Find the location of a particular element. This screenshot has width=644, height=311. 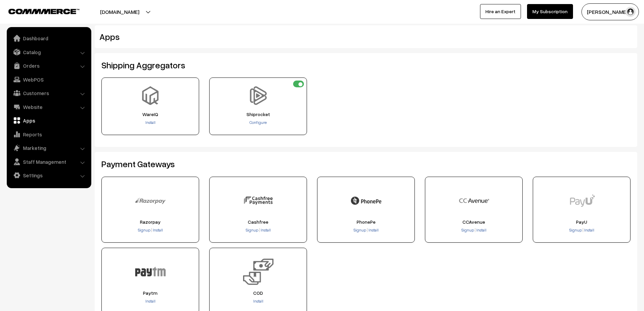

a: Settings is located at coordinates (49, 175).